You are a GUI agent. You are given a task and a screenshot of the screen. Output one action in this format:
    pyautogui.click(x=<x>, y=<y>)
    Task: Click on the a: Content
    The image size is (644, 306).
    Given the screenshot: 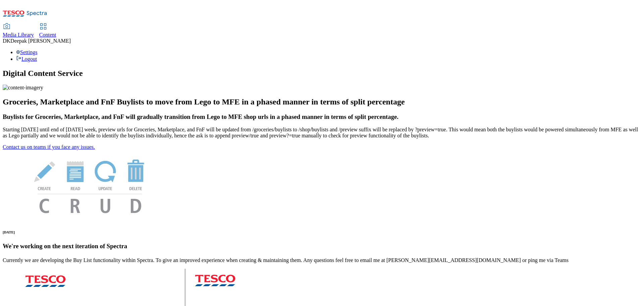 What is the action you would take?
    pyautogui.click(x=47, y=31)
    